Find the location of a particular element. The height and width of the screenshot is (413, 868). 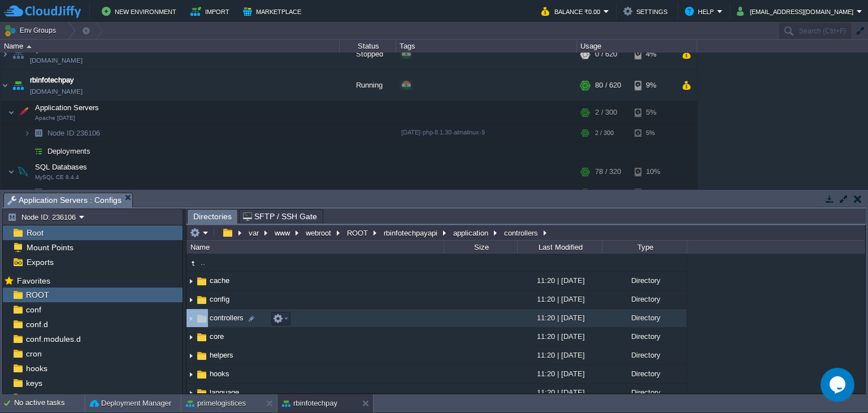

span: modsecurity.d is located at coordinates (50, 397).